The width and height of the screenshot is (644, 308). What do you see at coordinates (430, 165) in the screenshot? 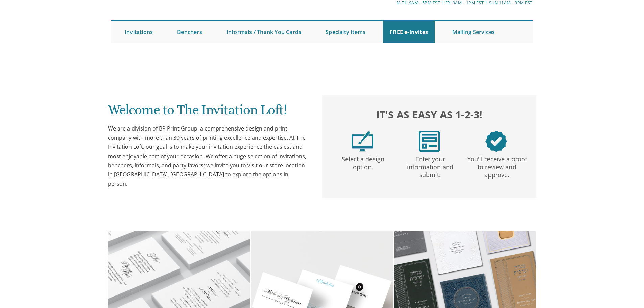
I see `p: Enter your information and submit.` at bounding box center [430, 165].